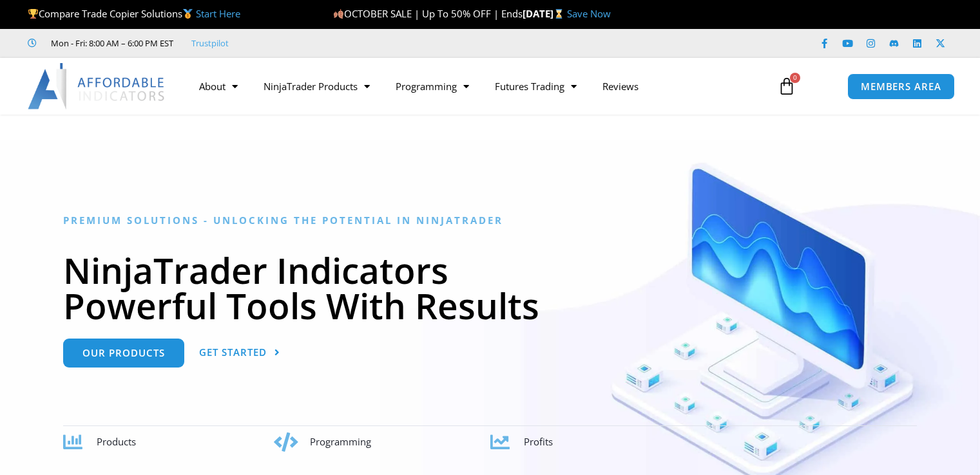  Describe the element at coordinates (475, 86) in the screenshot. I see `nav: Menu` at that location.